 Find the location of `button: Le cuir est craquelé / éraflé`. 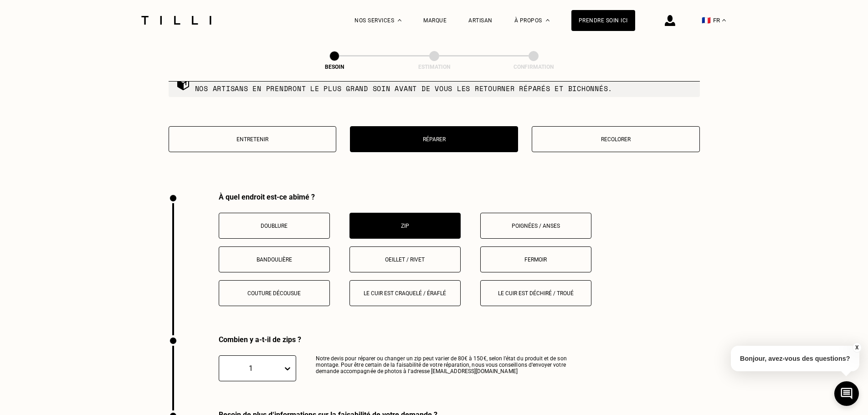

button: Le cuir est craquelé / éraflé is located at coordinates (405, 293).